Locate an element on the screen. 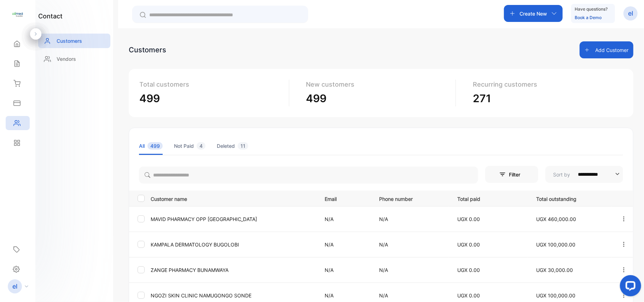 This screenshot has height=302, width=644. div: Customers is located at coordinates (148, 50).